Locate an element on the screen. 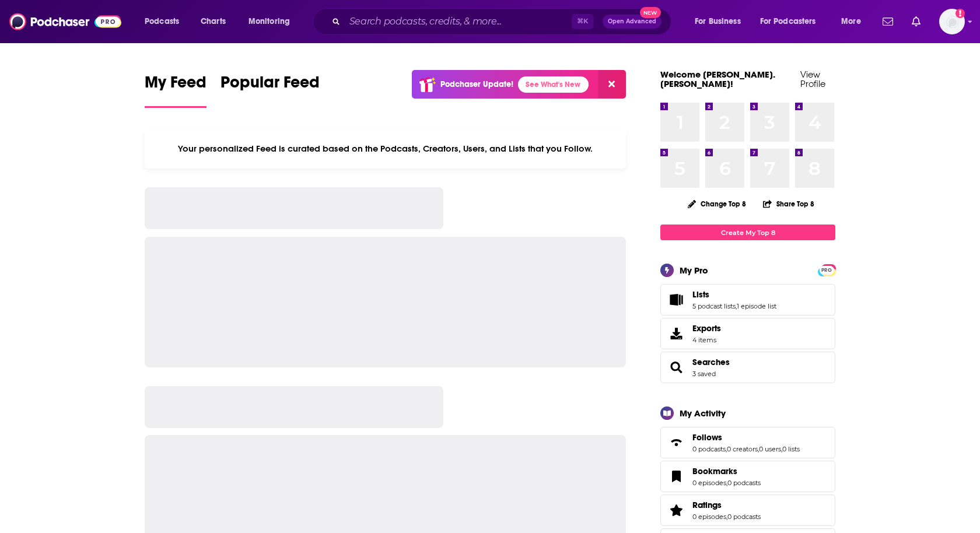  span: 4 items is located at coordinates (706, 340).